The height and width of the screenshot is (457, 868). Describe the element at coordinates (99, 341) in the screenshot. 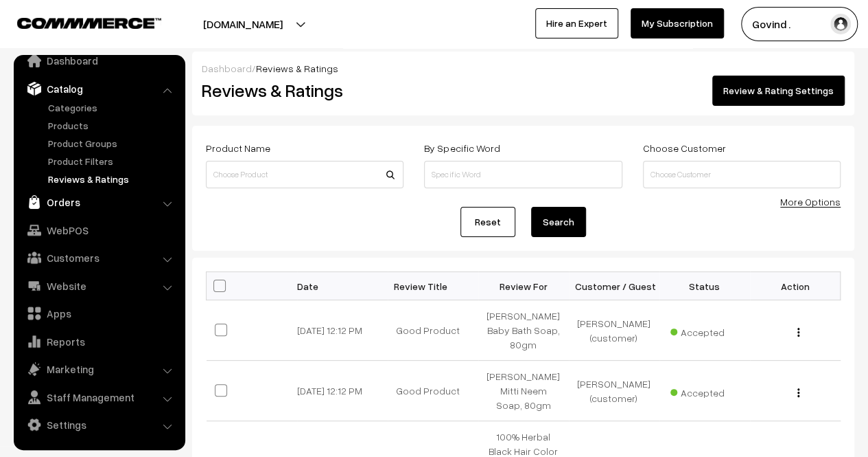

I see `a: Reports` at that location.